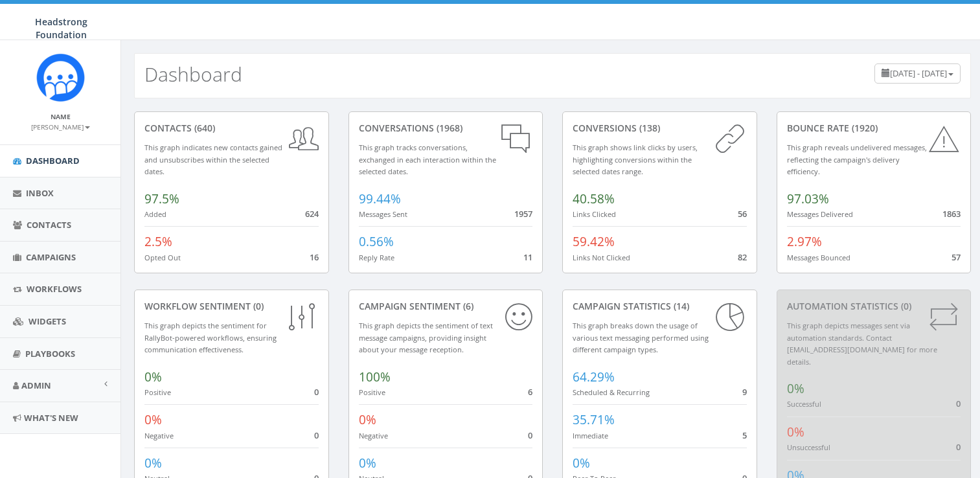 The image size is (980, 478). I want to click on span: 1957, so click(524, 214).